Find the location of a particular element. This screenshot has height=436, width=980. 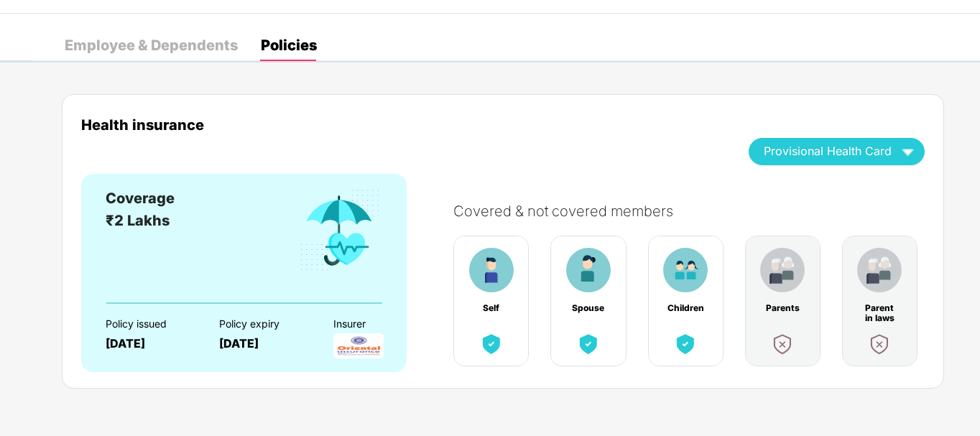

div: Self is located at coordinates (491, 308).